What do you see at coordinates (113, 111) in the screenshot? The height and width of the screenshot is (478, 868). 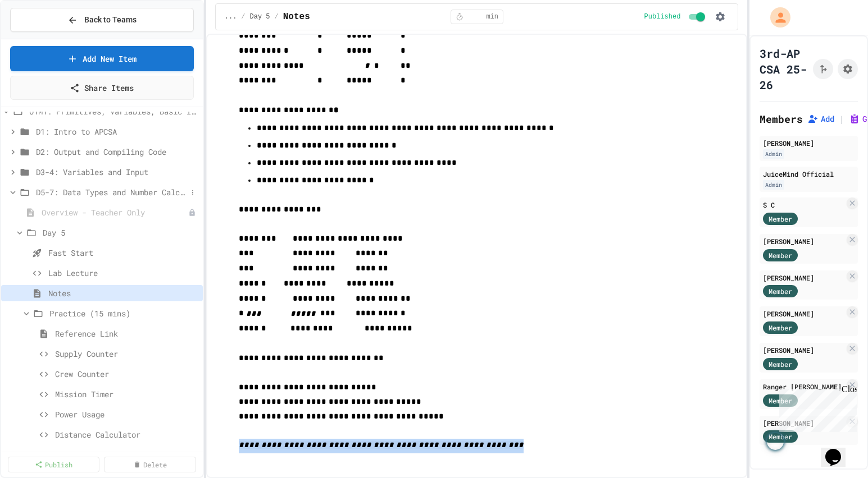 I see `span: U1M1: Primitives, Variables, Basic I/O` at bounding box center [113, 111].